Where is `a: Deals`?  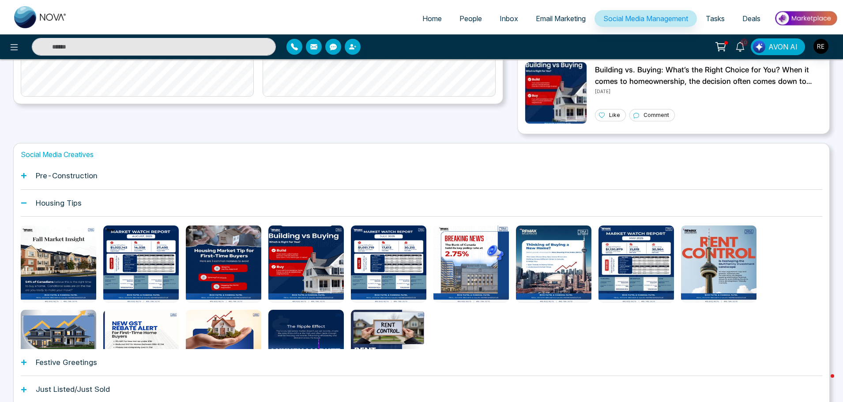
a: Deals is located at coordinates (751, 19).